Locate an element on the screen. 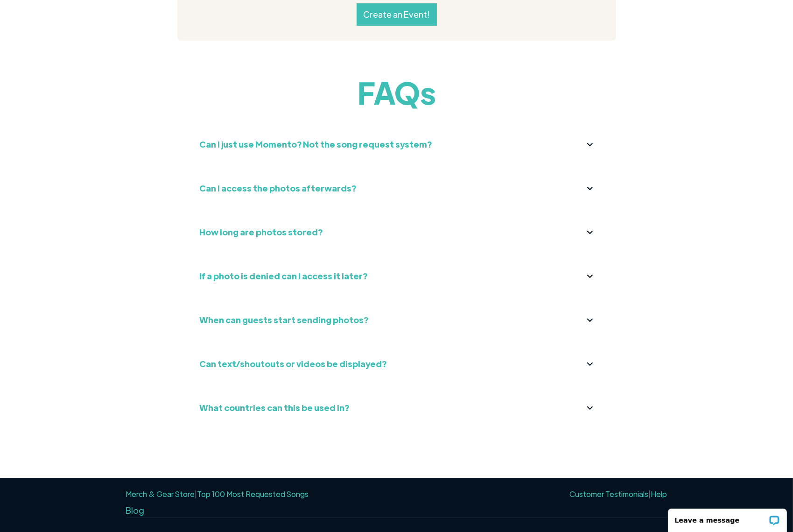 This screenshot has width=793, height=532. a: Help is located at coordinates (659, 493).